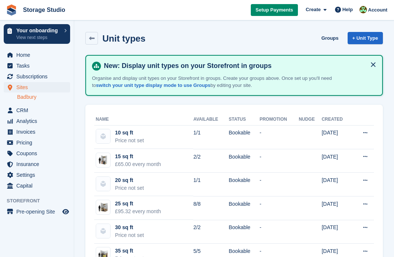 This screenshot has height=257, width=394. What do you see at coordinates (39, 132) in the screenshot?
I see `span: Invoices` at bounding box center [39, 132].